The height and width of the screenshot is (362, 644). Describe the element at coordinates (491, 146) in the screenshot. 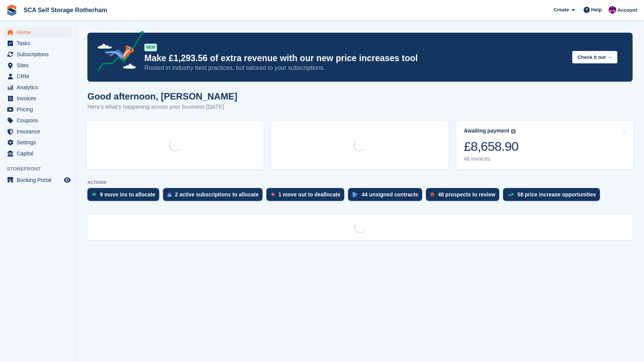

I see `div: £8,658.90` at that location.